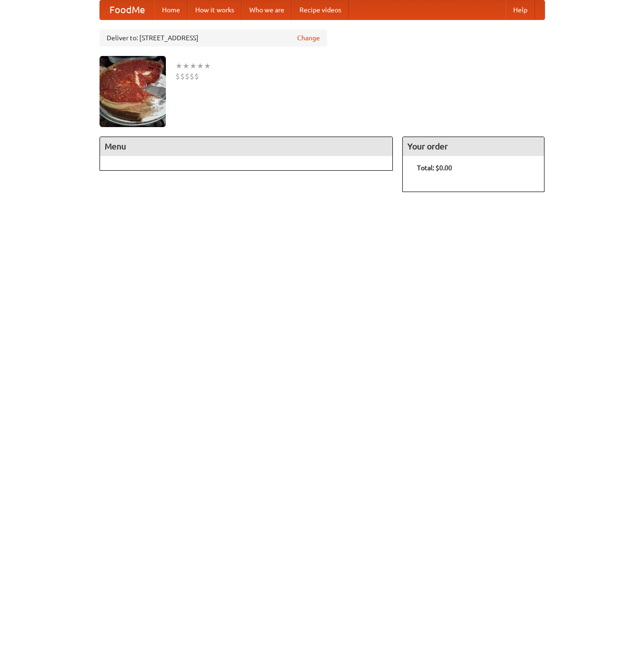  I want to click on a: Home, so click(171, 10).